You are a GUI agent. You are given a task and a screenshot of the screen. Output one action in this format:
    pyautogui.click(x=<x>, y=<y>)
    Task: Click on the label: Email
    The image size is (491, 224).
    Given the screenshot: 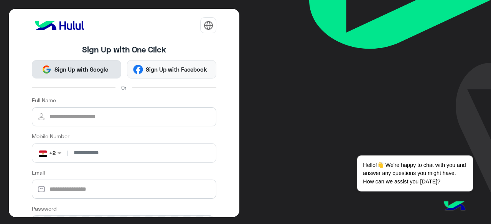 What is the action you would take?
    pyautogui.click(x=38, y=173)
    